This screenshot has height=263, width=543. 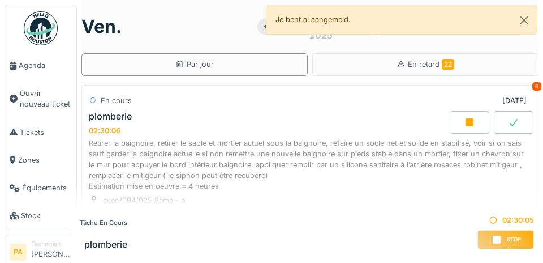 I want to click on div: 02:30:05, so click(x=506, y=220).